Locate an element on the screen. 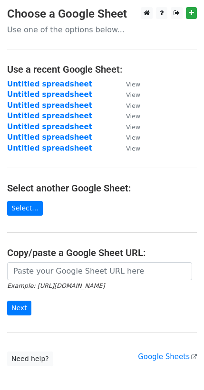 This screenshot has width=204, height=390. a: Need help? is located at coordinates (30, 359).